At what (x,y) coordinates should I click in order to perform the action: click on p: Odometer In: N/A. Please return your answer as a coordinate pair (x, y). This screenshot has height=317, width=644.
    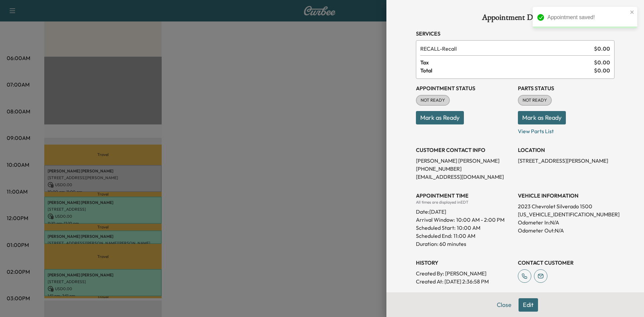
    Looking at the image, I should click on (566, 222).